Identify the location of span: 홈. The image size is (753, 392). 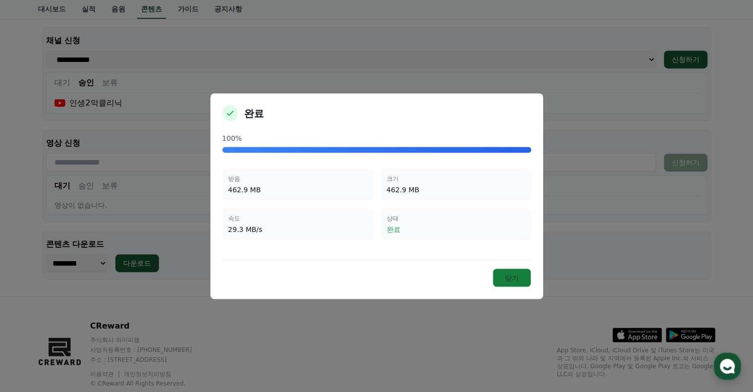
(34, 328).